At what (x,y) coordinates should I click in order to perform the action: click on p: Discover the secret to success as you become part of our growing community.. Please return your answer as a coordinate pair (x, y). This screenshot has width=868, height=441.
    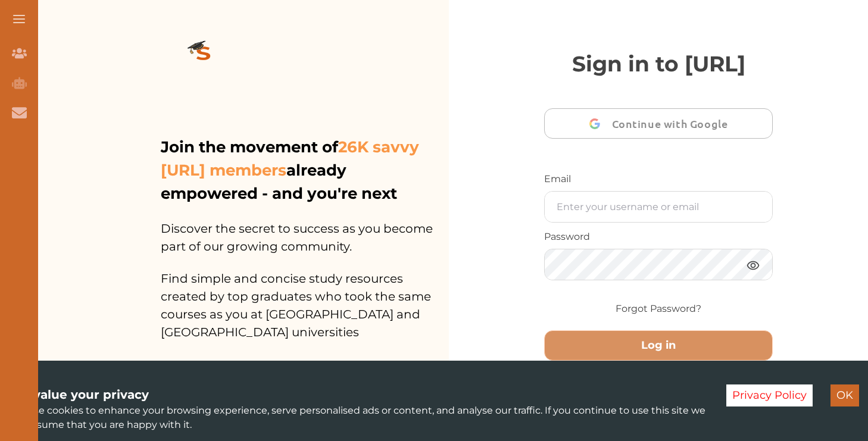
    Looking at the image, I should click on (305, 230).